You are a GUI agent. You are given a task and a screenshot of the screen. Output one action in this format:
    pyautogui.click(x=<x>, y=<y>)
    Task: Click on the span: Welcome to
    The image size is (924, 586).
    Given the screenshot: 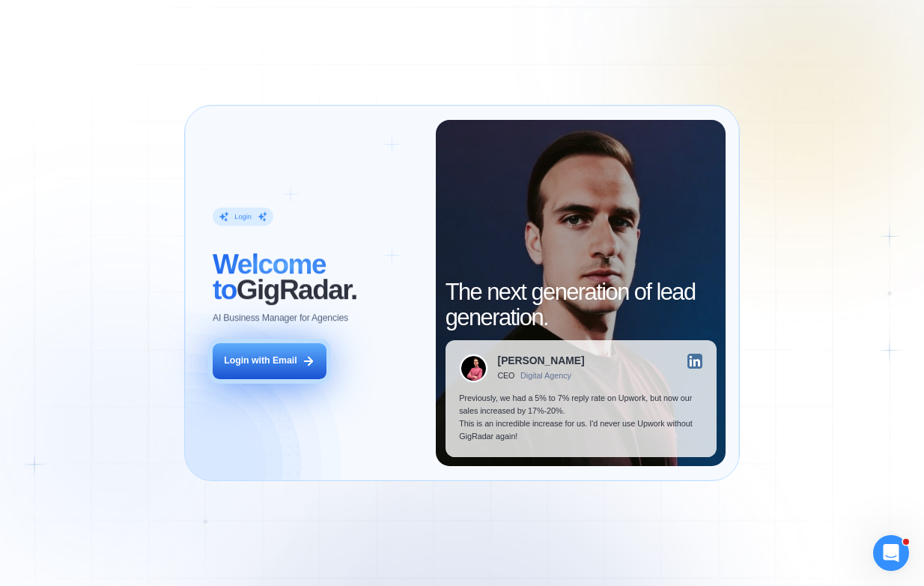 What is the action you would take?
    pyautogui.click(x=269, y=277)
    